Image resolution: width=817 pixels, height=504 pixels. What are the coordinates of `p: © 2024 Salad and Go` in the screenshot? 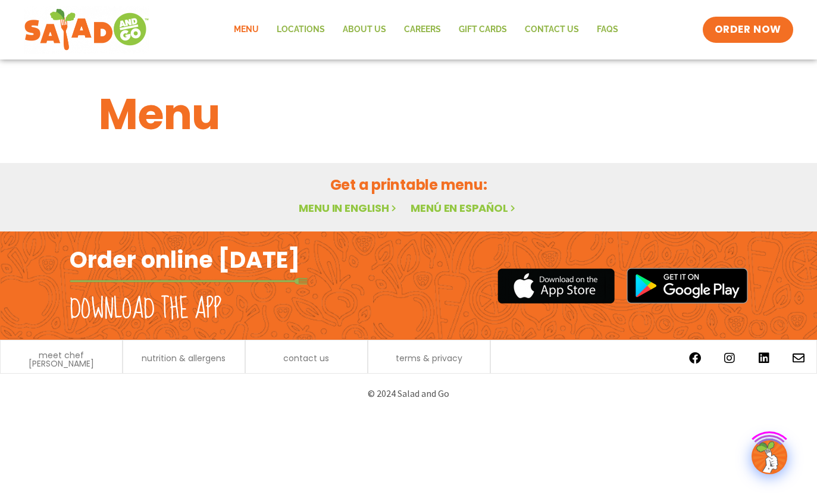 It's located at (409, 393).